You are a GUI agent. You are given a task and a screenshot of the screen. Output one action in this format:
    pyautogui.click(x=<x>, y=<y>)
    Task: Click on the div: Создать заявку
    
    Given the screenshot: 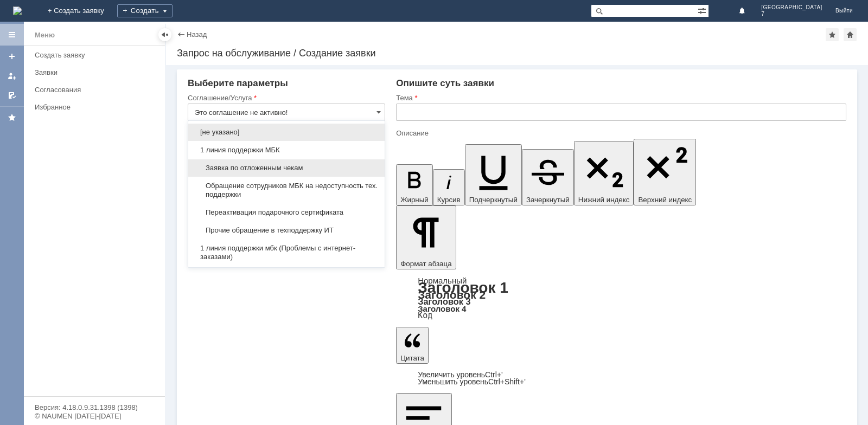 What is the action you would take?
    pyautogui.click(x=97, y=55)
    